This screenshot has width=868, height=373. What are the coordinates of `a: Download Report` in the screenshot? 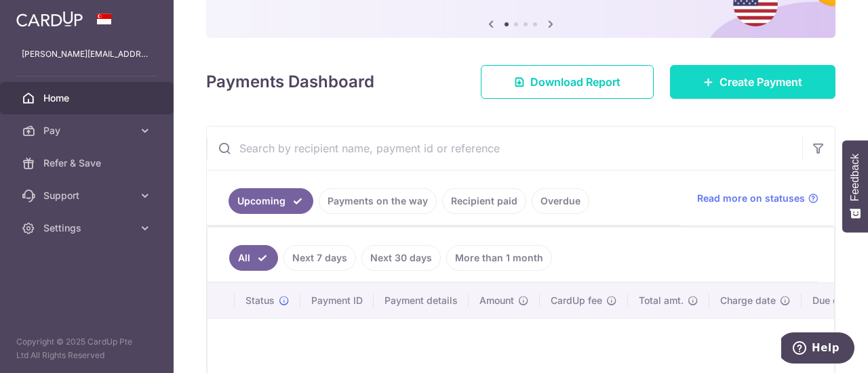 It's located at (567, 82).